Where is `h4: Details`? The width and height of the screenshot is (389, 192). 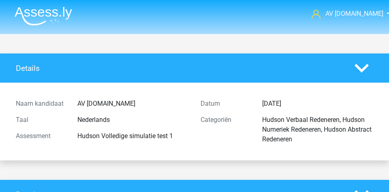 h4: Details is located at coordinates (179, 68).